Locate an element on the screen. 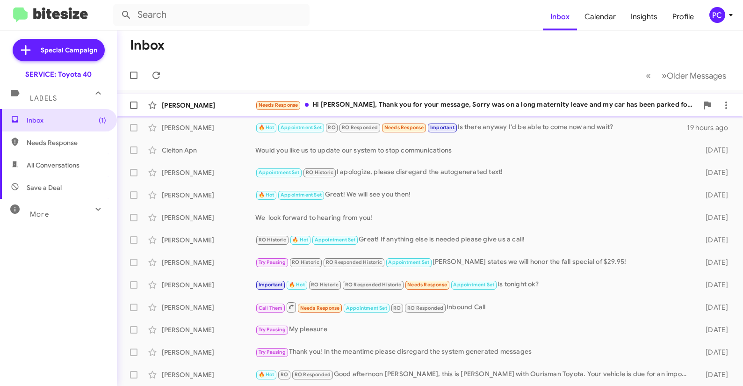  a: Profile is located at coordinates (684, 17).